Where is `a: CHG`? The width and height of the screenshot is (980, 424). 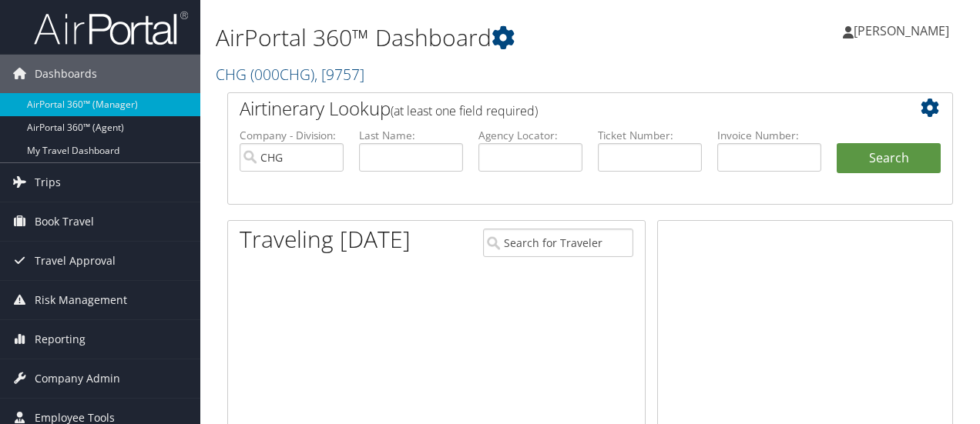 a: CHG is located at coordinates (290, 74).